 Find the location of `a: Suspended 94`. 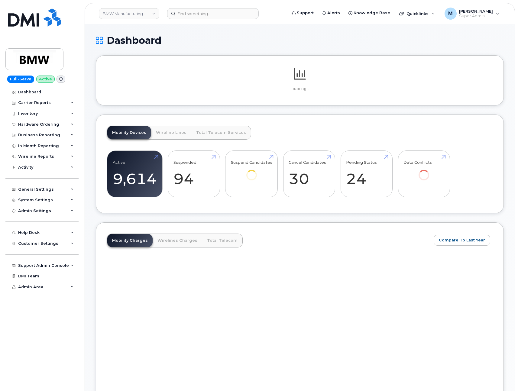

a: Suspended 94 is located at coordinates (194, 174).